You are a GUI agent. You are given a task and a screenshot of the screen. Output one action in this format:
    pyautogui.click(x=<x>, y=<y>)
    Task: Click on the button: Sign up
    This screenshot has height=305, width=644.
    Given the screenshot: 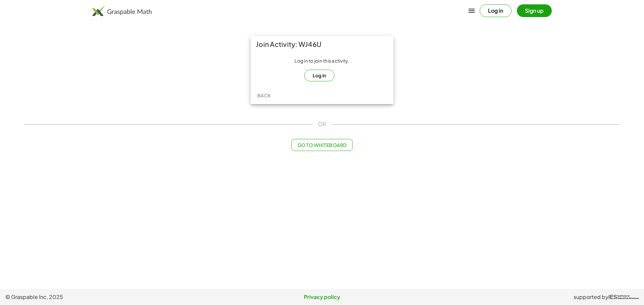 What is the action you would take?
    pyautogui.click(x=534, y=11)
    